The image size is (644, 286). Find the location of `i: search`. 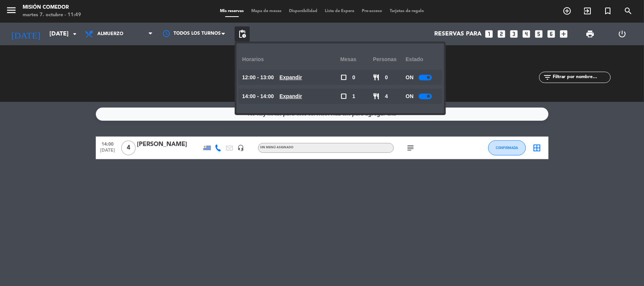

i: search is located at coordinates (628, 11).